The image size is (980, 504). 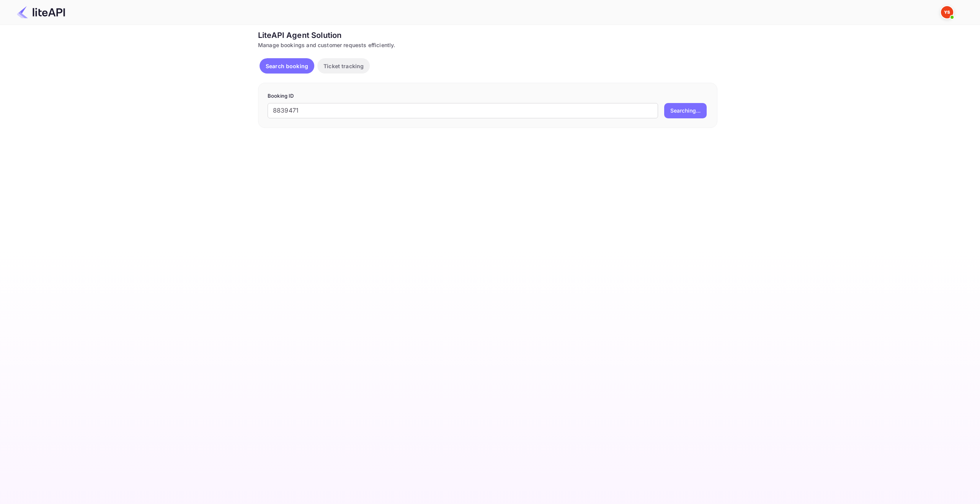 I want to click on div: LiteAPI Agent Solution, so click(x=488, y=35).